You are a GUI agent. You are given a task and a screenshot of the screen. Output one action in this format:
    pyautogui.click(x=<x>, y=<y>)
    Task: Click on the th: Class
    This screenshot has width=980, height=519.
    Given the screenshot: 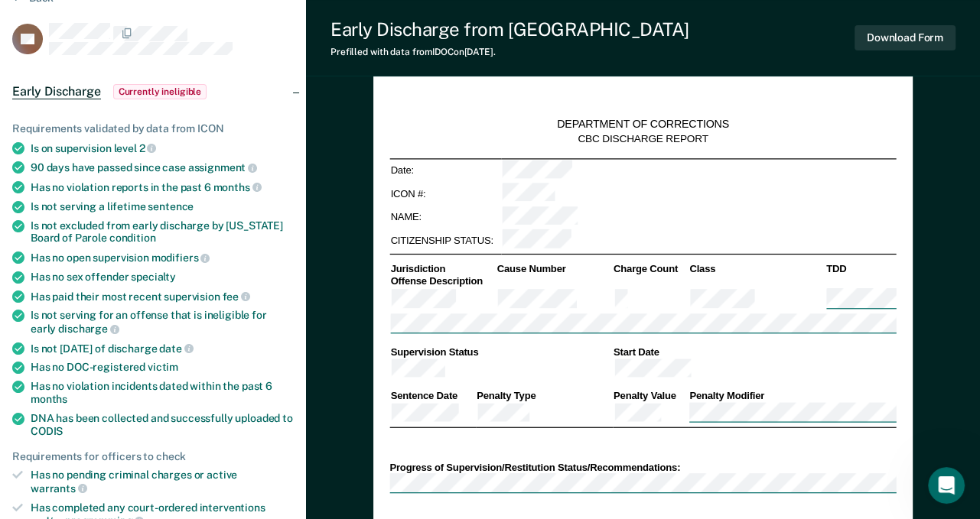 What is the action you would take?
    pyautogui.click(x=757, y=269)
    